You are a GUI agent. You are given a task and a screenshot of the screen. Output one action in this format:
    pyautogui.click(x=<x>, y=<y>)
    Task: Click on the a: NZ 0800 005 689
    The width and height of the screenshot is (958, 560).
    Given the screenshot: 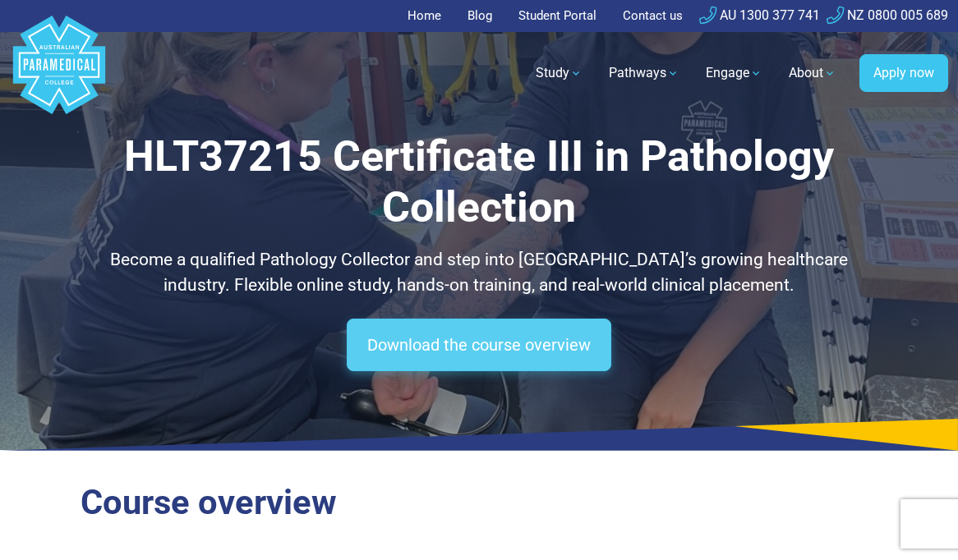 What is the action you would take?
    pyautogui.click(x=887, y=15)
    